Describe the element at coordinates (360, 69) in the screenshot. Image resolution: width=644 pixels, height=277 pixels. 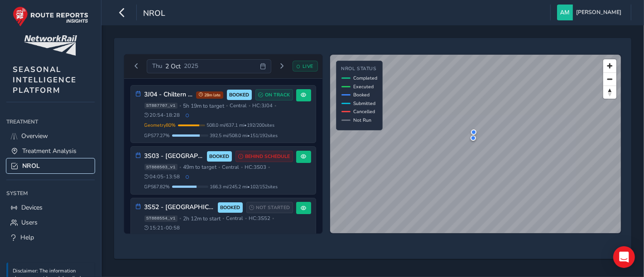
I see `h4: NROL Status` at that location.